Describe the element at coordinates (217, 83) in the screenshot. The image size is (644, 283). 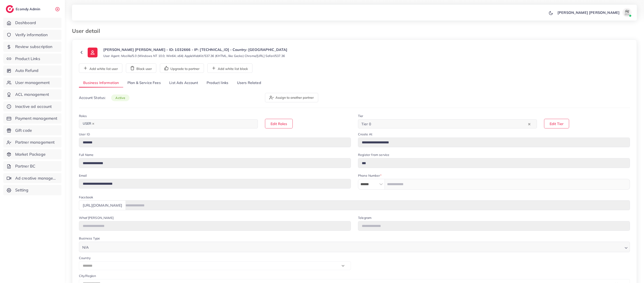
I see `a: Product links` at that location.